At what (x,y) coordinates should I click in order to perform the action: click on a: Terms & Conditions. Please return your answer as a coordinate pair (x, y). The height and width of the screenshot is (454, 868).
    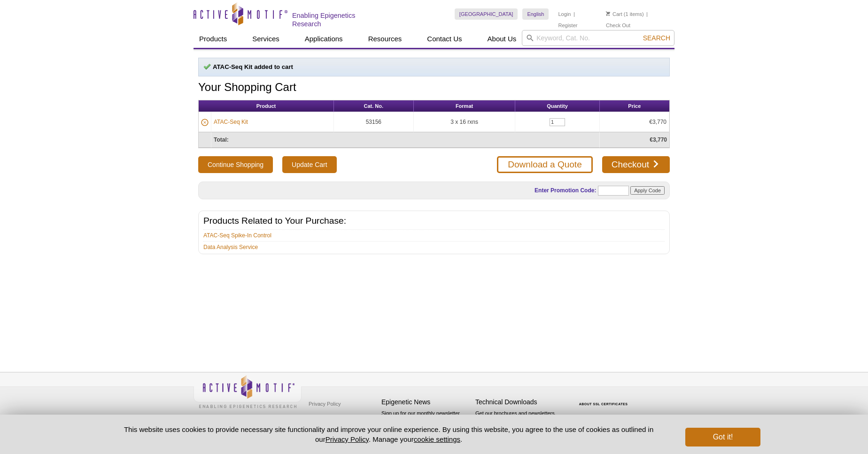
    Looking at the image, I should click on (331, 418).